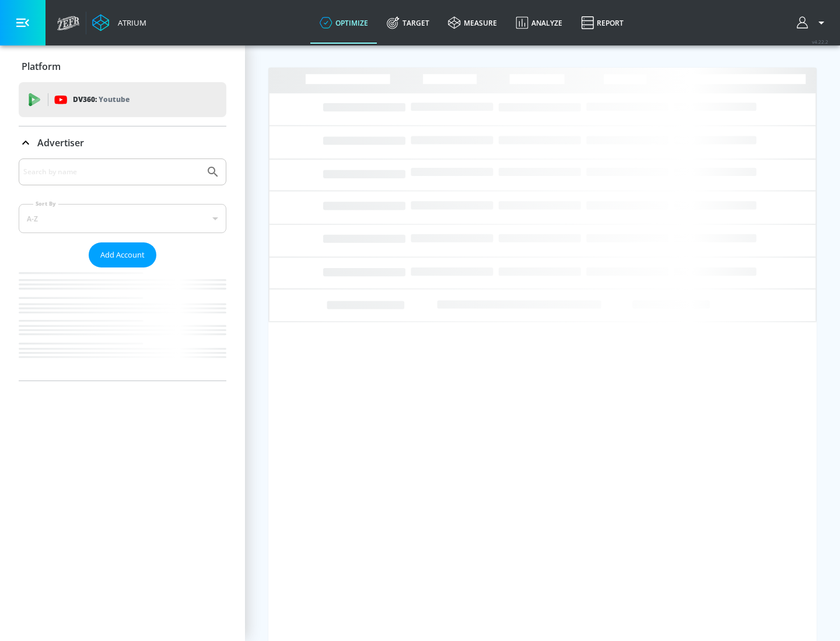 The image size is (840, 641). What do you see at coordinates (123, 324) in the screenshot?
I see `nav: list of Advertiser` at bounding box center [123, 324].